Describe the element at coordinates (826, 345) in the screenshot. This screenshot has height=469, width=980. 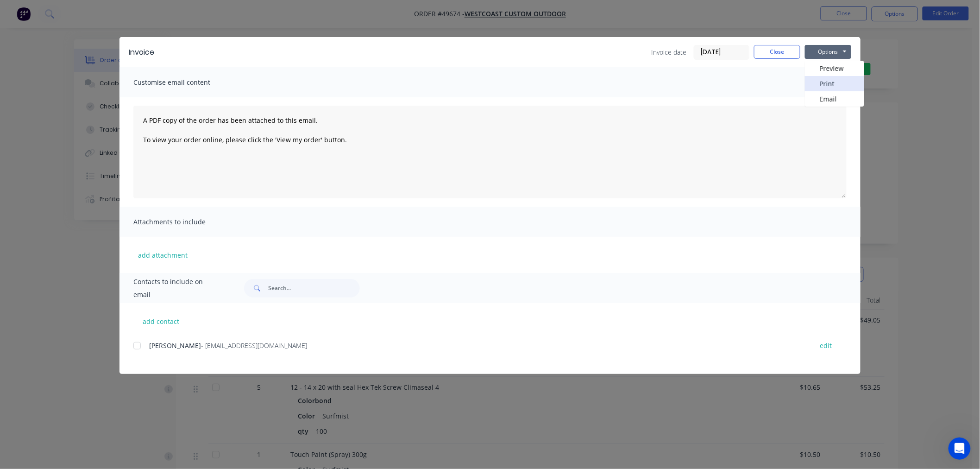
I see `button: edit` at that location.